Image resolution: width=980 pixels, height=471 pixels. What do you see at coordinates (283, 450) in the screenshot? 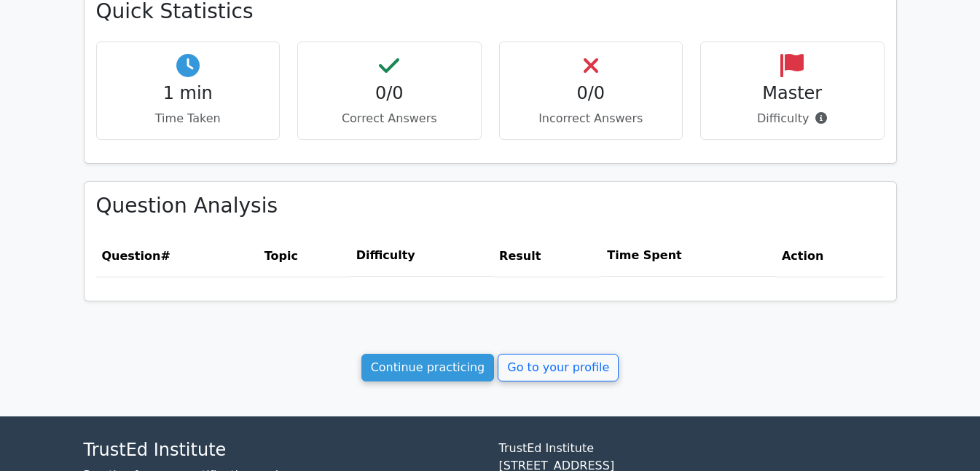
I see `h4: TrustEd Institute` at bounding box center [283, 450].